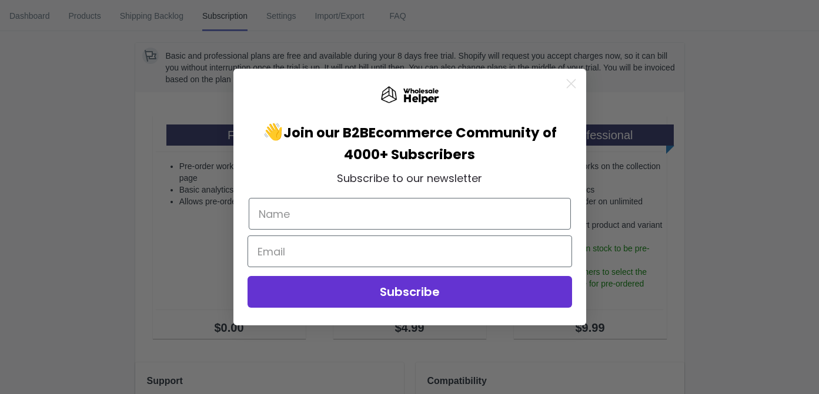  What do you see at coordinates (410, 252) in the screenshot?
I see `input: Email` at bounding box center [410, 252].